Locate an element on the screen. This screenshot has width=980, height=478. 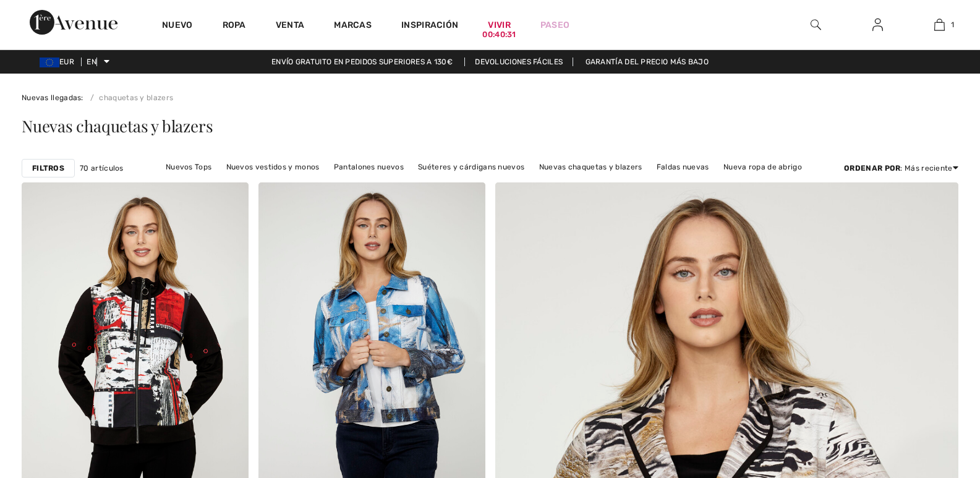
a: Vivir00:40:31 is located at coordinates (499, 24).